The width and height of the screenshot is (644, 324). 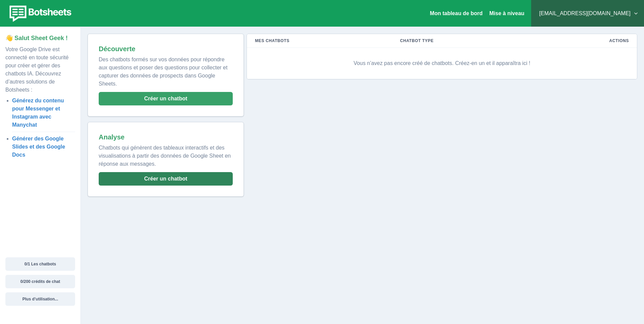 What do you see at coordinates (40, 14) in the screenshot?
I see `img: botsheets-logo.png` at bounding box center [40, 14].